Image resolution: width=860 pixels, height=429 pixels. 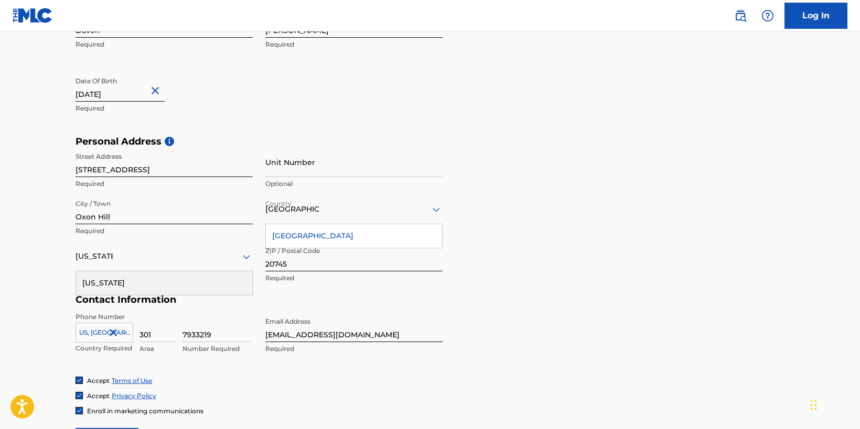 What do you see at coordinates (157, 91) in the screenshot?
I see `button: Close` at bounding box center [157, 91].